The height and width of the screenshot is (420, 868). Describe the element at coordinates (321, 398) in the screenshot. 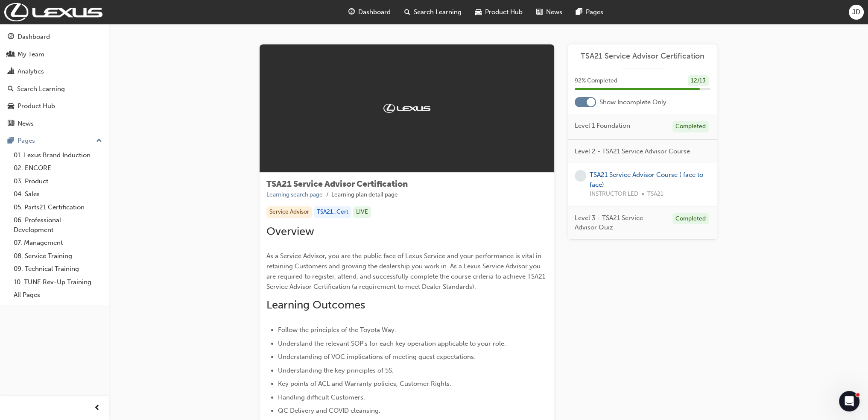

I see `span: Handling difficult Customers.` at that location.